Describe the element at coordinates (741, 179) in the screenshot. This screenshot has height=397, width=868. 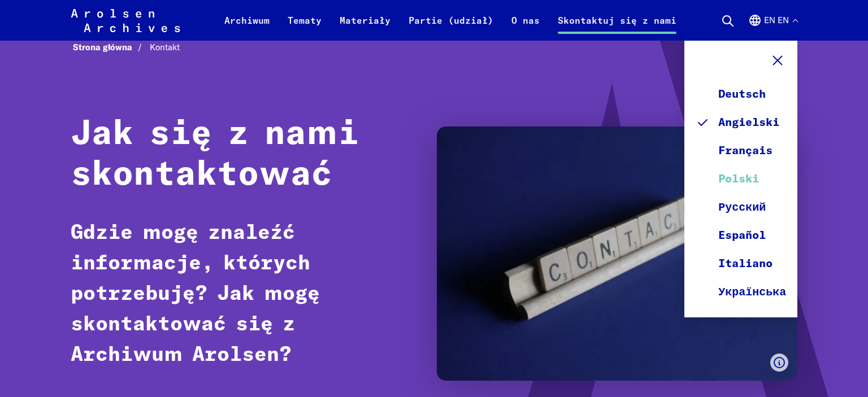
I see `a: Polski` at that location.